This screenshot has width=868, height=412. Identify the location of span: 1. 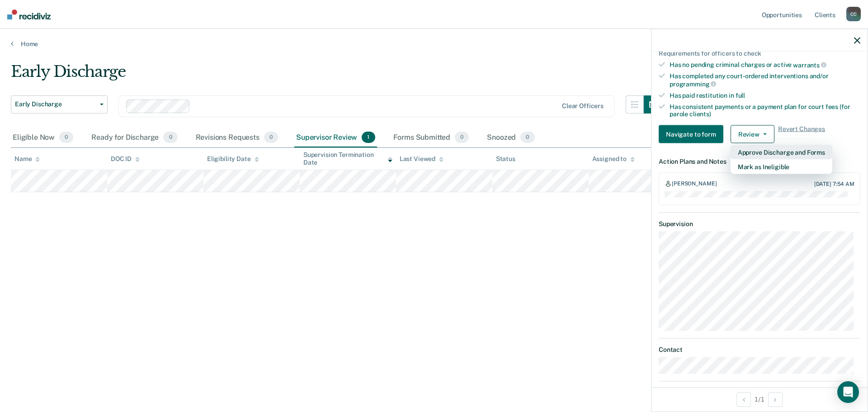
(368, 138).